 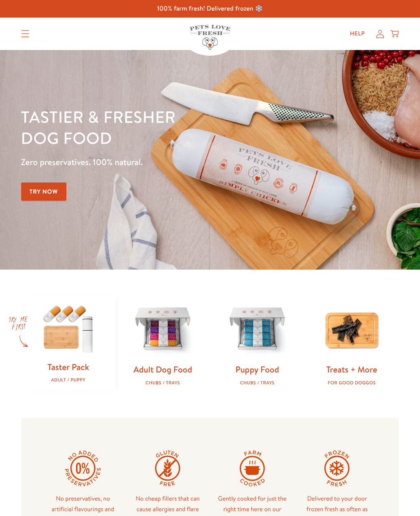 I want to click on a: Help, so click(x=357, y=34).